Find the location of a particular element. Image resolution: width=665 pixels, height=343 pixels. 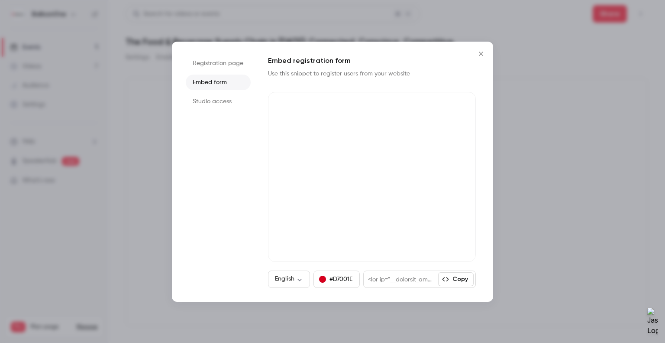

button: #D7001E is located at coordinates (336, 279).